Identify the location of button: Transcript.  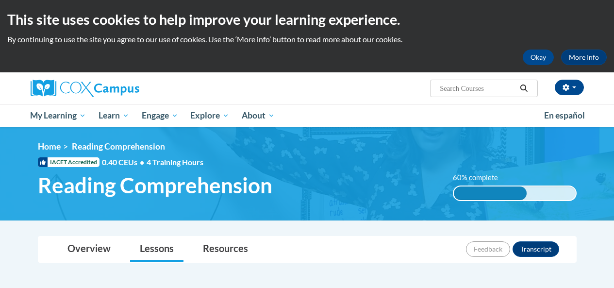
(535, 249).